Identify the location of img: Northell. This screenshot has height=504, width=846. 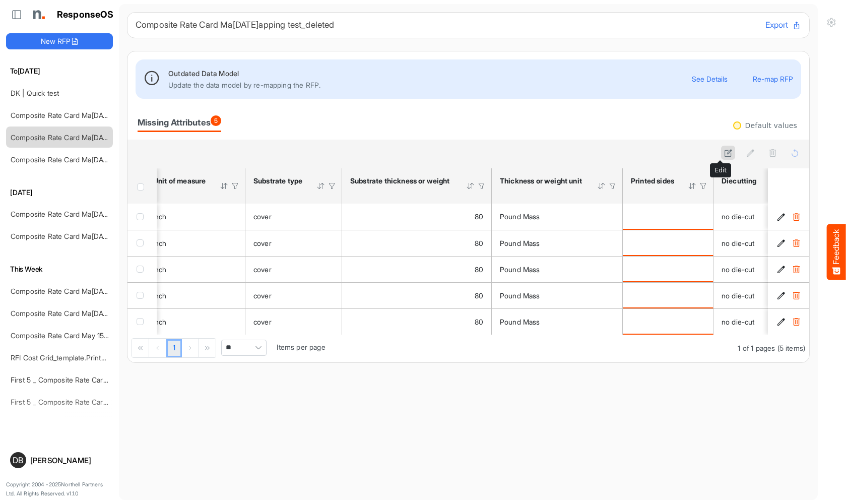
(38, 15).